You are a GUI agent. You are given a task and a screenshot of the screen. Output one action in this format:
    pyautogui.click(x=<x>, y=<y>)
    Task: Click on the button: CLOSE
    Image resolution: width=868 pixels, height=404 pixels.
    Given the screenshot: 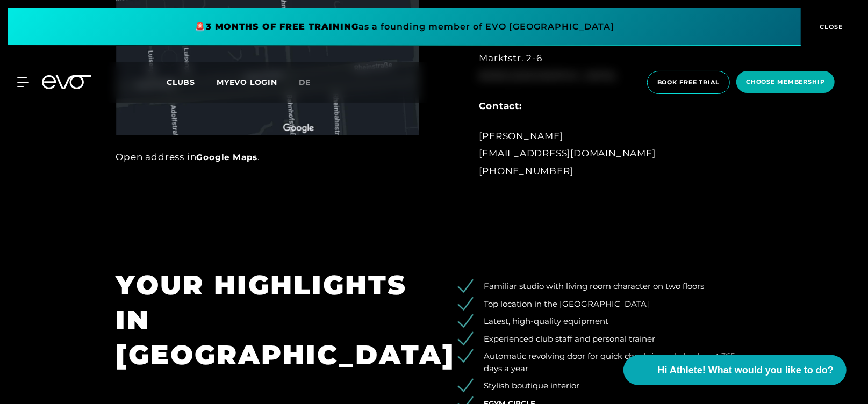 What is the action you would take?
    pyautogui.click(x=830, y=27)
    